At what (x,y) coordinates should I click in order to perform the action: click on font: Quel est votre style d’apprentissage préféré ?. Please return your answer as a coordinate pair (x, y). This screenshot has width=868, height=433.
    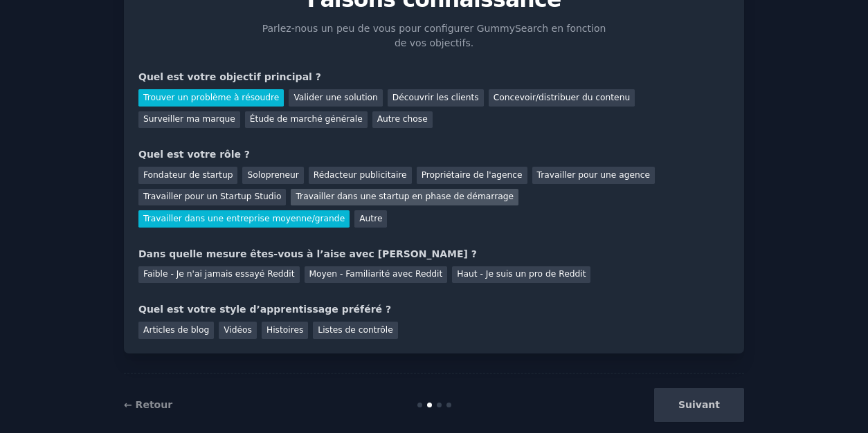
    Looking at the image, I should click on (264, 310).